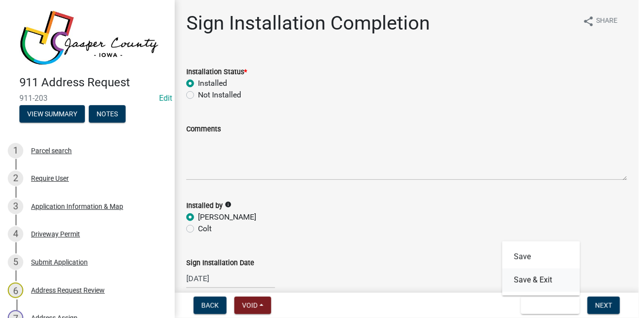  Describe the element at coordinates (87, 98) in the screenshot. I see `span: 911-203` at that location.